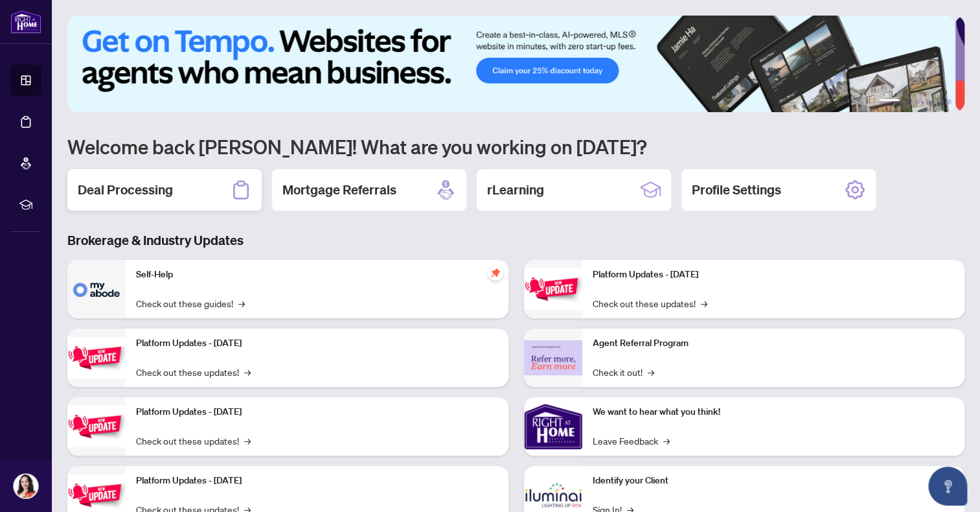 This screenshot has height=512, width=980. What do you see at coordinates (774, 481) in the screenshot?
I see `p: Identify your Client` at bounding box center [774, 481].